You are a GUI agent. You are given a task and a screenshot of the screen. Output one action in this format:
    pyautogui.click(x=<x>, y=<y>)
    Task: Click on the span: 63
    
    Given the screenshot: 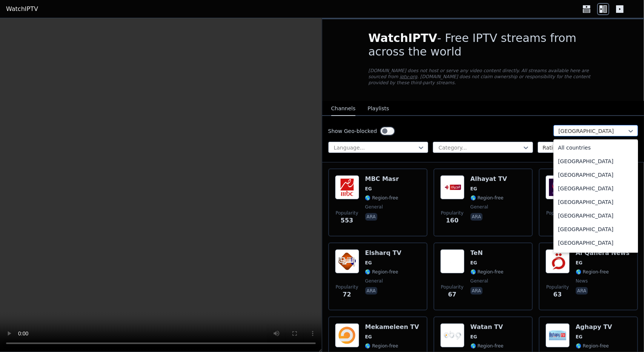 What is the action you would take?
    pyautogui.click(x=558, y=295)
    